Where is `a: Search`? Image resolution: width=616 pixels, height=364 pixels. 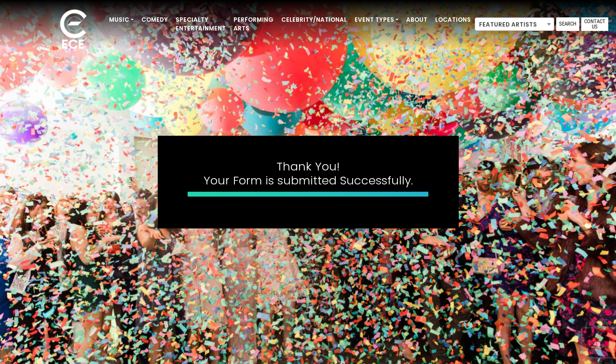
a: Search is located at coordinates (568, 24).